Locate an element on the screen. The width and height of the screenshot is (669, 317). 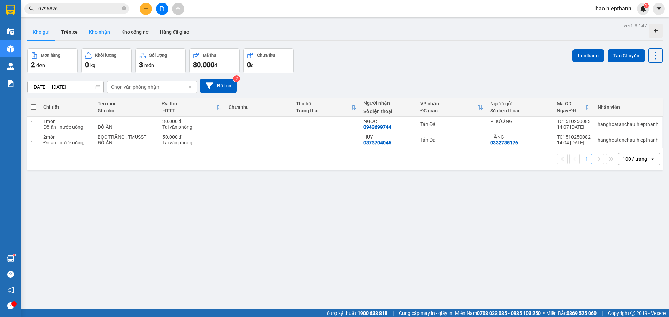
button: Đã thu80.000đ is located at coordinates (214, 61).